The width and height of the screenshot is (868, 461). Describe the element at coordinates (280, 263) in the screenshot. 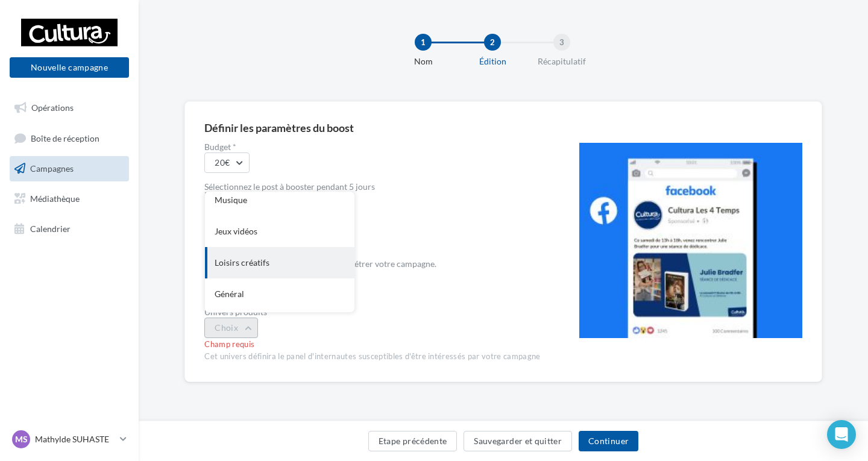

I see `div: Loisirs créatifs` at that location.